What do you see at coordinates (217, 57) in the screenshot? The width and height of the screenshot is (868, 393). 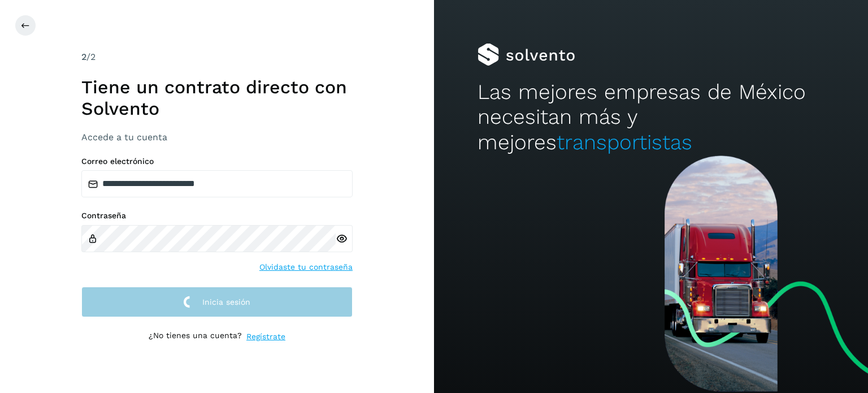 I see `div: /2` at bounding box center [217, 57].